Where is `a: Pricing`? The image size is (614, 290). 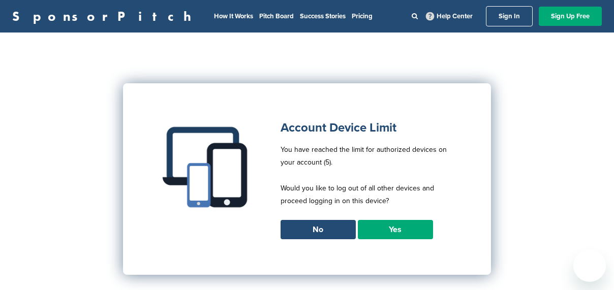
a: Pricing is located at coordinates (362, 16).